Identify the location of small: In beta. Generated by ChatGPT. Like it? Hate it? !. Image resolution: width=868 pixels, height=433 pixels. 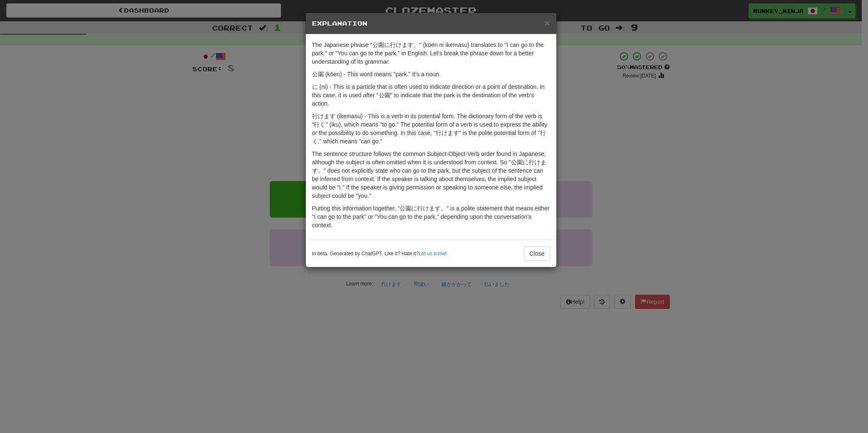
(380, 254).